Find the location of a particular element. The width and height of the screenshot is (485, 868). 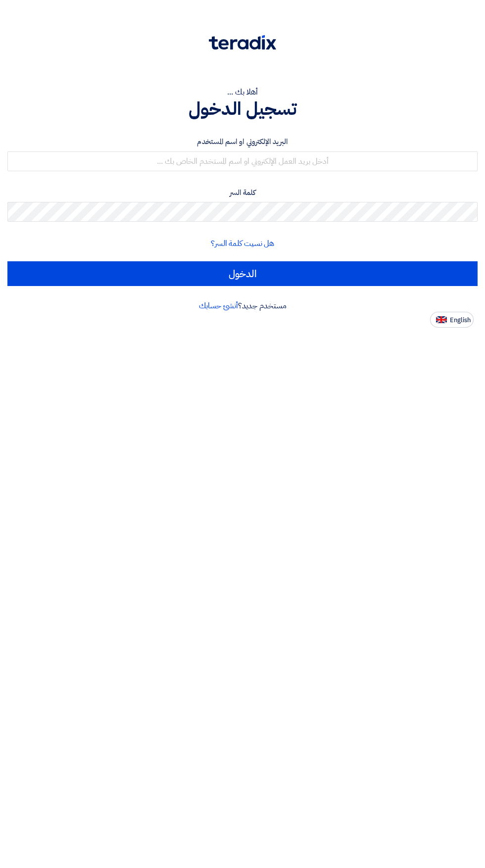

label: البريد الإلكتروني او اسم المستخدم is located at coordinates (243, 142).